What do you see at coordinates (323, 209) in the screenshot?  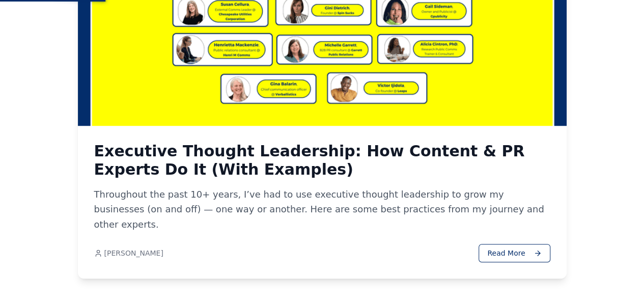 I see `p: Throughout the past 10+ years, I’ve had to use executive thought leadership to grow my businesses...` at bounding box center [323, 209].